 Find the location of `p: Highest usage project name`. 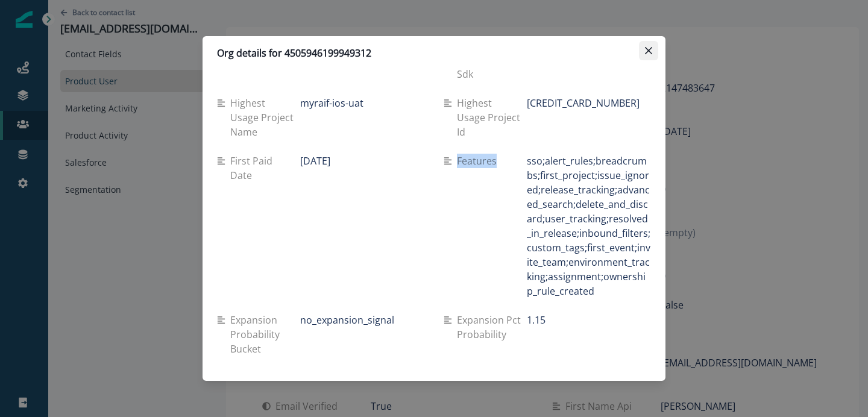

p: Highest usage project name is located at coordinates (265, 117).